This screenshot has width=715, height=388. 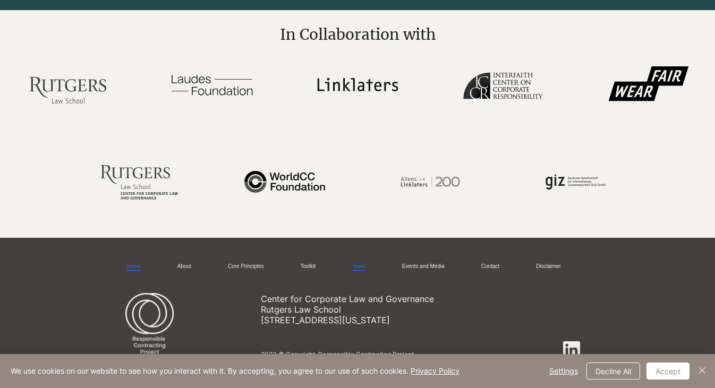 What do you see at coordinates (308, 267) in the screenshot?
I see `a: Toolkit` at bounding box center [308, 267].